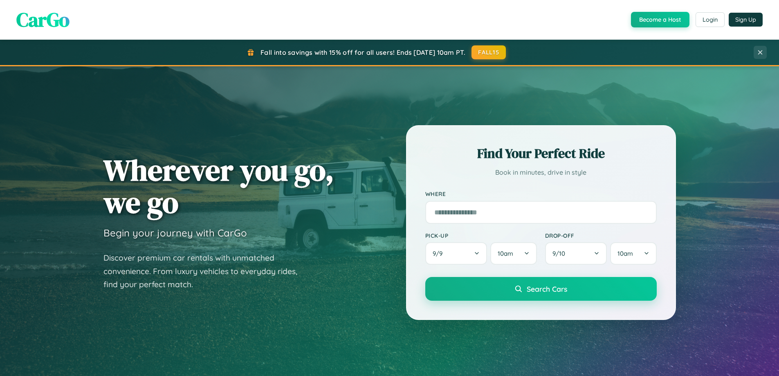  Describe the element at coordinates (43, 20) in the screenshot. I see `span: CarGo` at that location.